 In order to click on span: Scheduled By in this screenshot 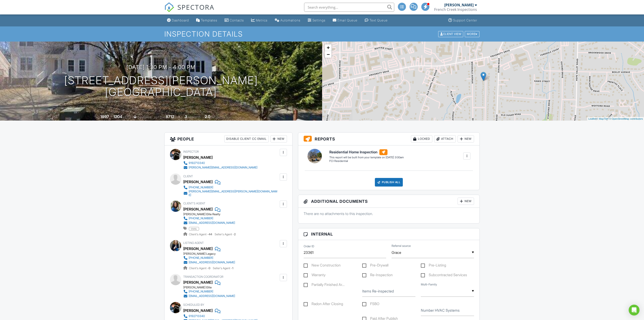, I will do `click(194, 305)`.